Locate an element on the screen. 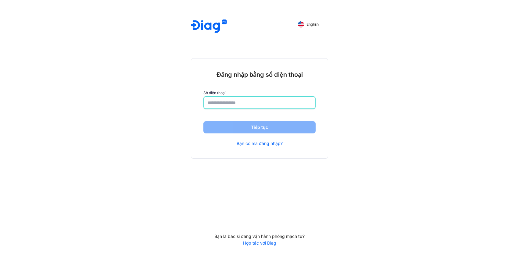 Image resolution: width=519 pixels, height=258 pixels. a: Bạn có mã đăng nhập? is located at coordinates (260, 144).